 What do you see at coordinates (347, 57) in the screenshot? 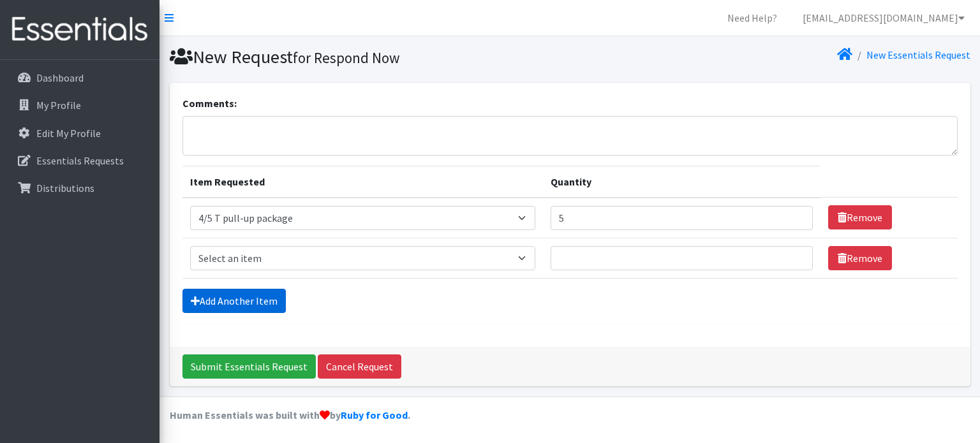
I see `small: for Respond Now` at bounding box center [347, 57].